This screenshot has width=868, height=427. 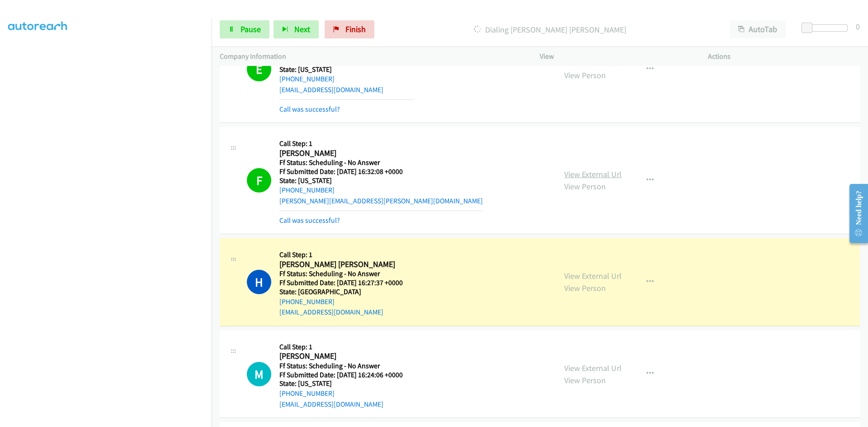 What do you see at coordinates (259, 374) in the screenshot?
I see `h1: M` at bounding box center [259, 374].